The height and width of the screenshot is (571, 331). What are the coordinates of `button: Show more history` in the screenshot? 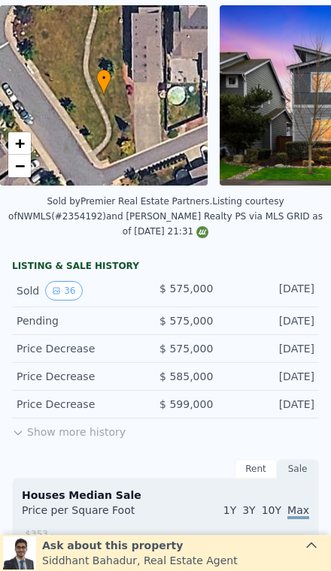 It's located at (68, 429).